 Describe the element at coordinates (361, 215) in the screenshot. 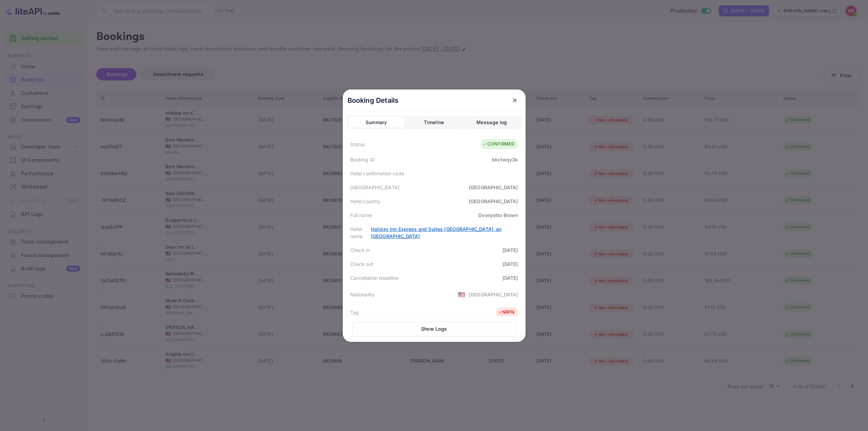

I see `div: Full name` at that location.